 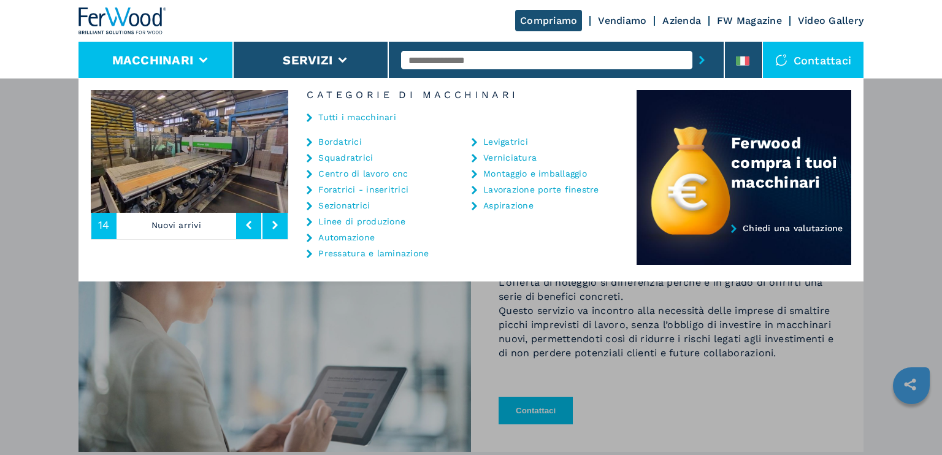 What do you see at coordinates (701, 60) in the screenshot?
I see `button: submit-button` at bounding box center [701, 60].